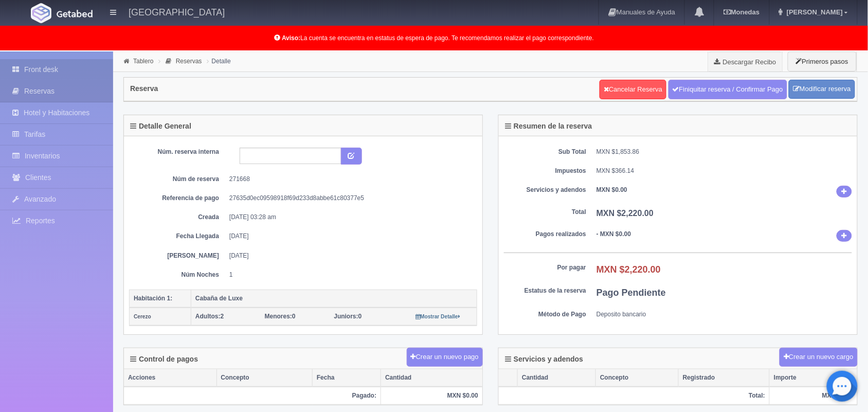  Describe the element at coordinates (545, 290) in the screenshot. I see `dt: Estatus de la reserva` at that location.